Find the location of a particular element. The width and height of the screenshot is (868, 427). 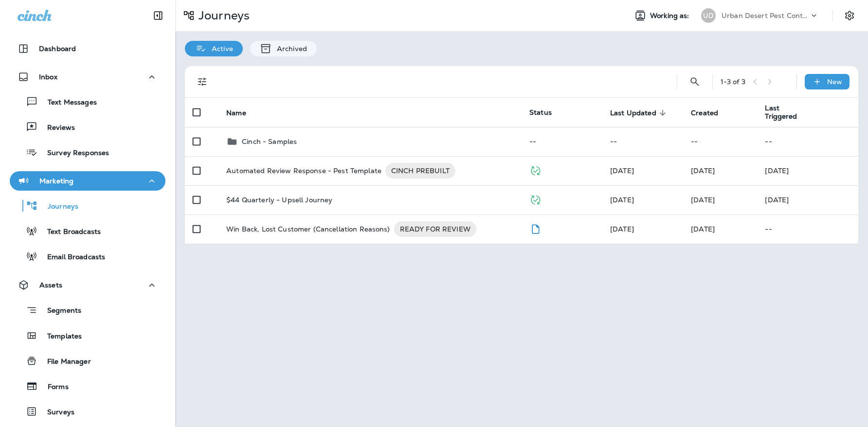

button: Marketing is located at coordinates (87, 181).